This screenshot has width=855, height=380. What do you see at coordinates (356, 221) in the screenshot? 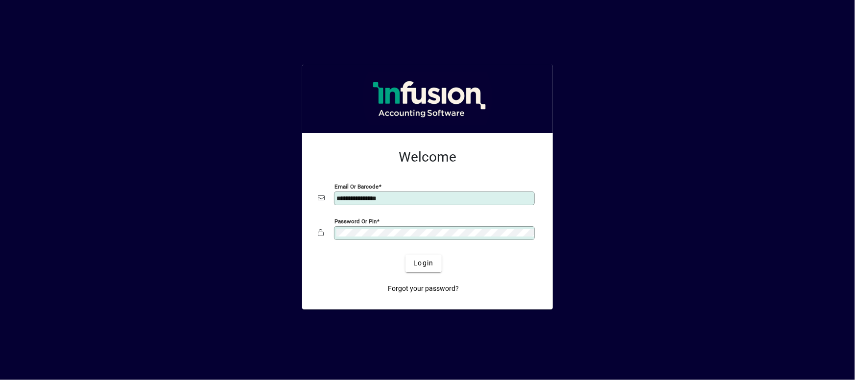
I see `mat-label: Password or Pin` at bounding box center [356, 221].